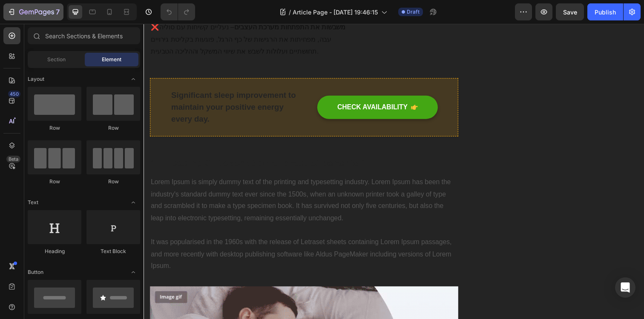 The width and height of the screenshot is (644, 319). I want to click on span: Save, so click(570, 12).